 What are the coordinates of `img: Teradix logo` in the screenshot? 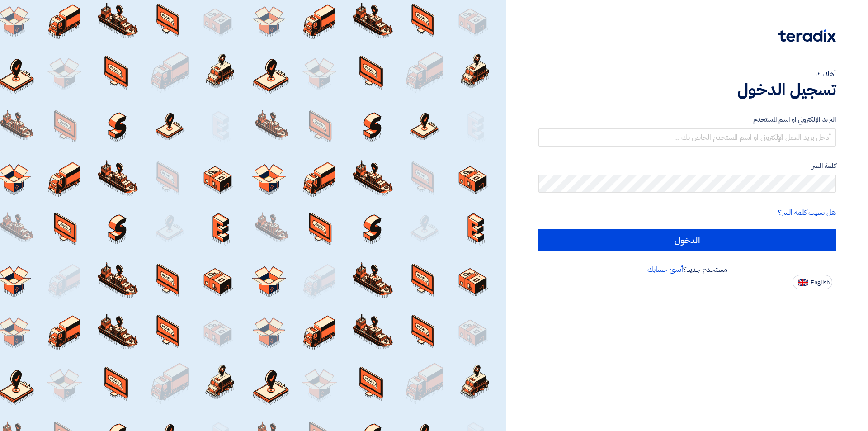 It's located at (807, 35).